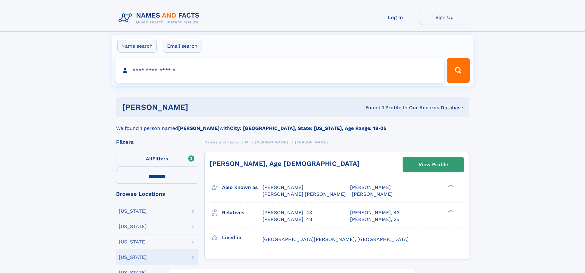 Image resolution: width=585 pixels, height=273 pixels. I want to click on span: All, so click(149, 158).